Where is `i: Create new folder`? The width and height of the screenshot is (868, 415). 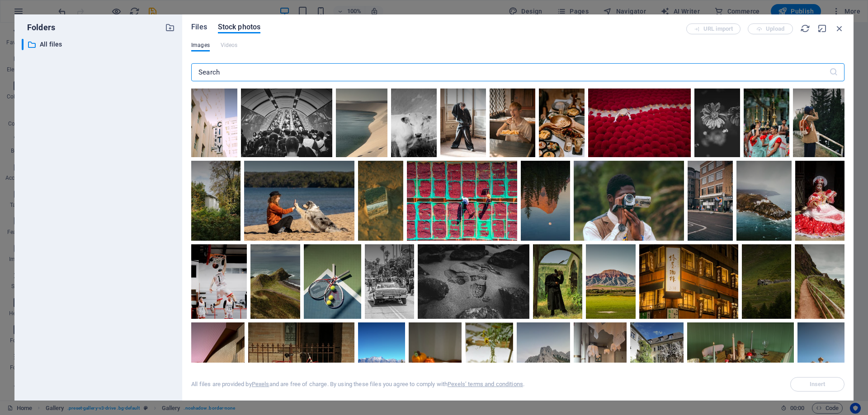 i: Create new folder is located at coordinates (170, 28).